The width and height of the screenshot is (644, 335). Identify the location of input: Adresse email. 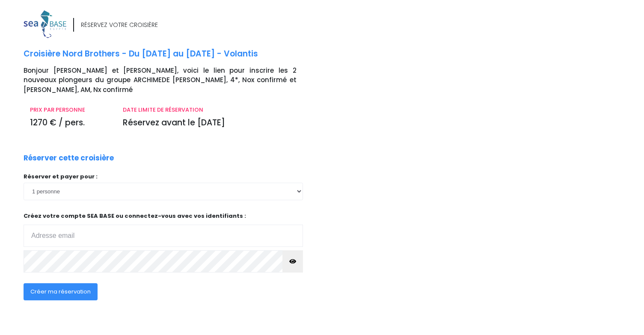
(163, 236).